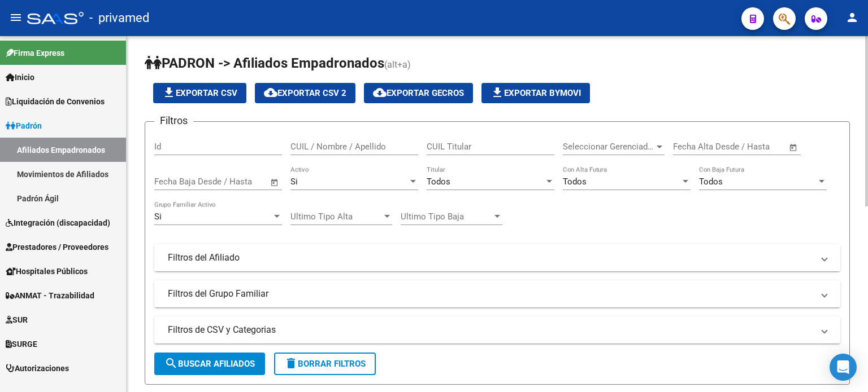  Describe the element at coordinates (209, 364) in the screenshot. I see `button: Buscar Afiliados` at that location.